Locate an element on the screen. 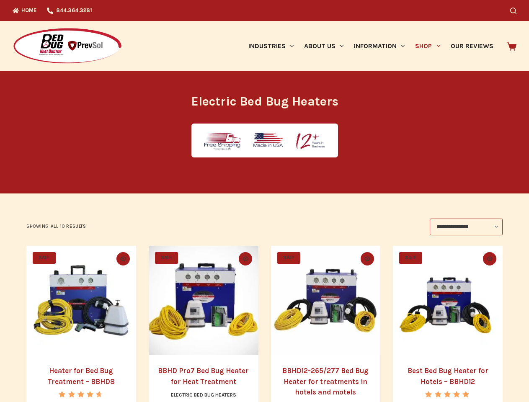  a: Electric Bed Bug Heaters is located at coordinates (204, 395).